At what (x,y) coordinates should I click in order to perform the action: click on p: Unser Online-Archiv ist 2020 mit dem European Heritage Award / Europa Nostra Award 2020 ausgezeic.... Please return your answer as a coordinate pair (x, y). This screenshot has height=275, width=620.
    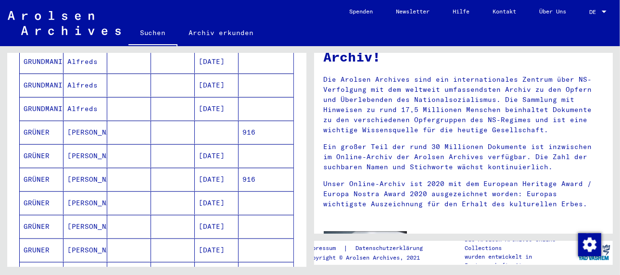
    Looking at the image, I should click on (464, 194).